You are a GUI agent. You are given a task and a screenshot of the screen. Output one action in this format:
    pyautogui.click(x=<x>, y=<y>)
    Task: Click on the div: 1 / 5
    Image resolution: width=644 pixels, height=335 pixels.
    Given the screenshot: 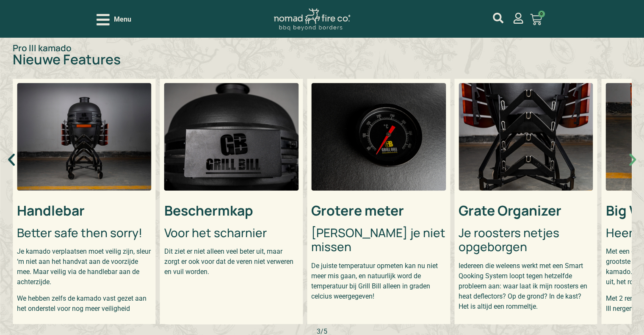 What is the action you would take?
    pyautogui.click(x=526, y=201)
    